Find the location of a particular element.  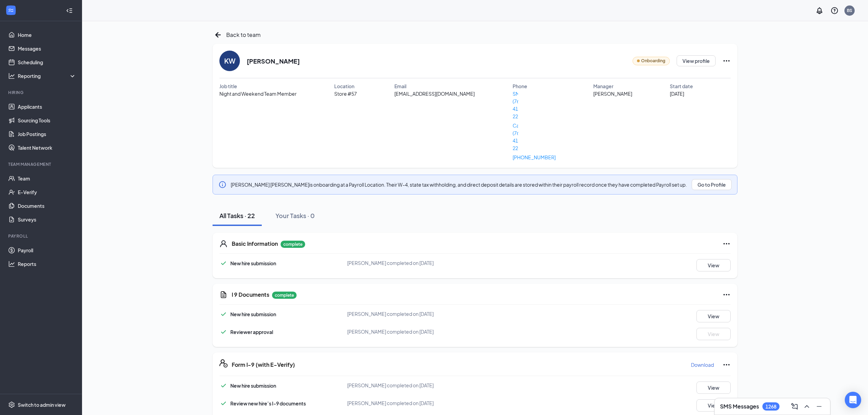

button: ChevronUp is located at coordinates (807, 407).